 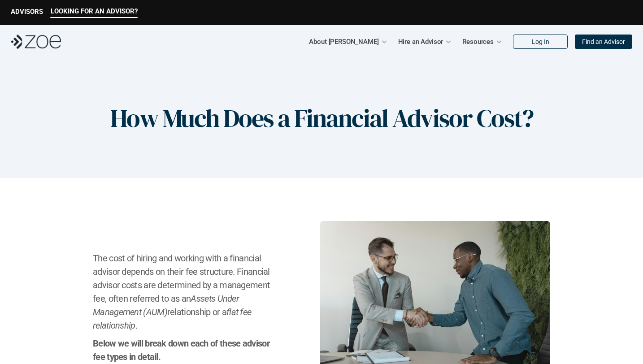 I want to click on p: ADVISORS, so click(x=27, y=11).